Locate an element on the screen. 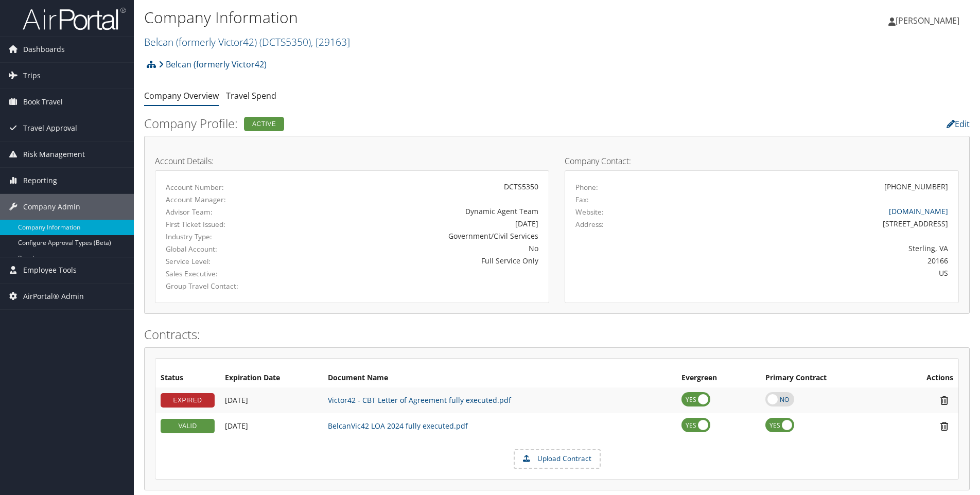 This screenshot has width=980, height=495. a: Victor42 - CBT Letter of Agreement fully executed.pdf is located at coordinates (419, 400).